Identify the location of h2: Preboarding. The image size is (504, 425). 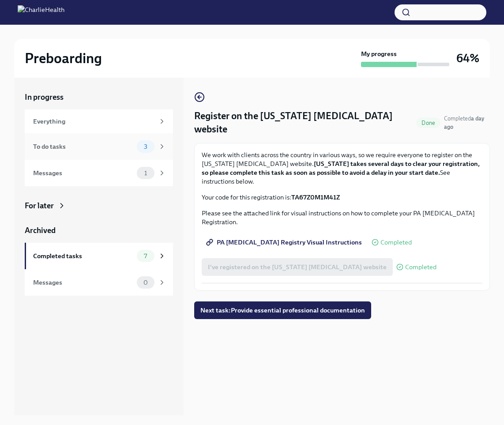
(63, 58).